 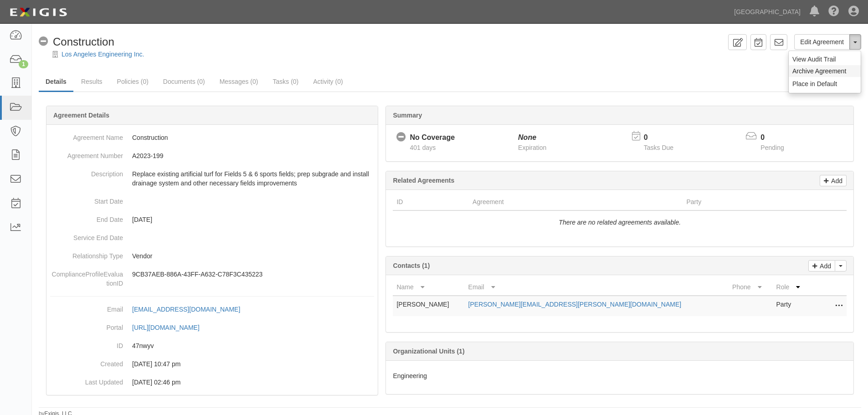 I want to click on th: Name, so click(x=429, y=287).